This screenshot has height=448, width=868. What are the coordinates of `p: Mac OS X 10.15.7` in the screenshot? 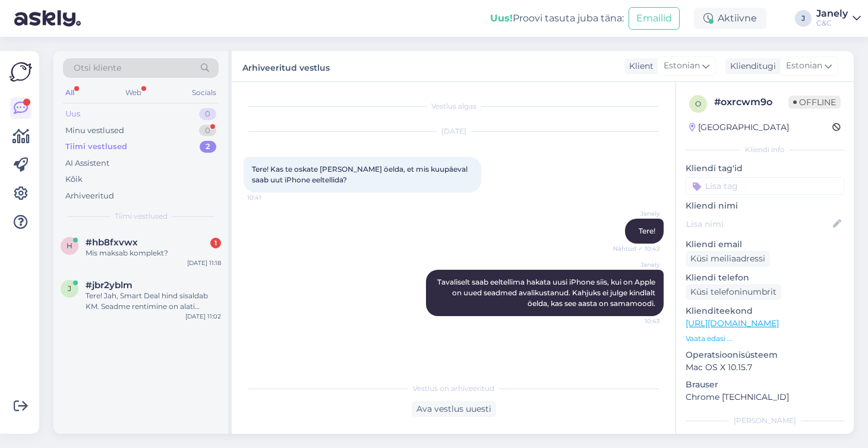 It's located at (765, 368).